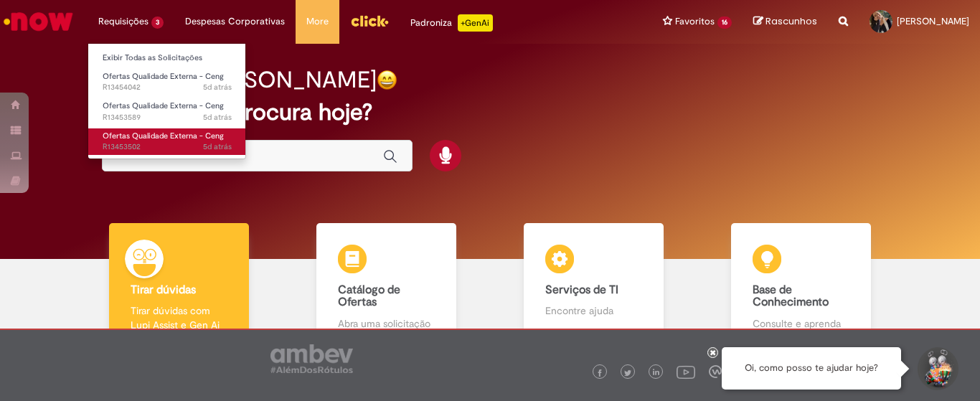  What do you see at coordinates (168, 117) in the screenshot?
I see `span: R13453589` at bounding box center [168, 117].